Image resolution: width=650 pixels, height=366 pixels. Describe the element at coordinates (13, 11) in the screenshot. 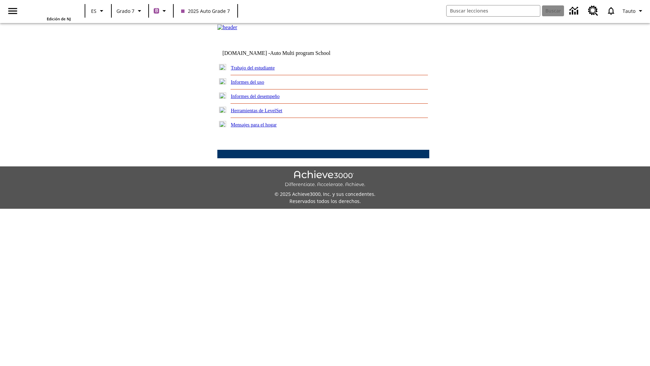

I see `button: Abrir el menú lateral` at that location.